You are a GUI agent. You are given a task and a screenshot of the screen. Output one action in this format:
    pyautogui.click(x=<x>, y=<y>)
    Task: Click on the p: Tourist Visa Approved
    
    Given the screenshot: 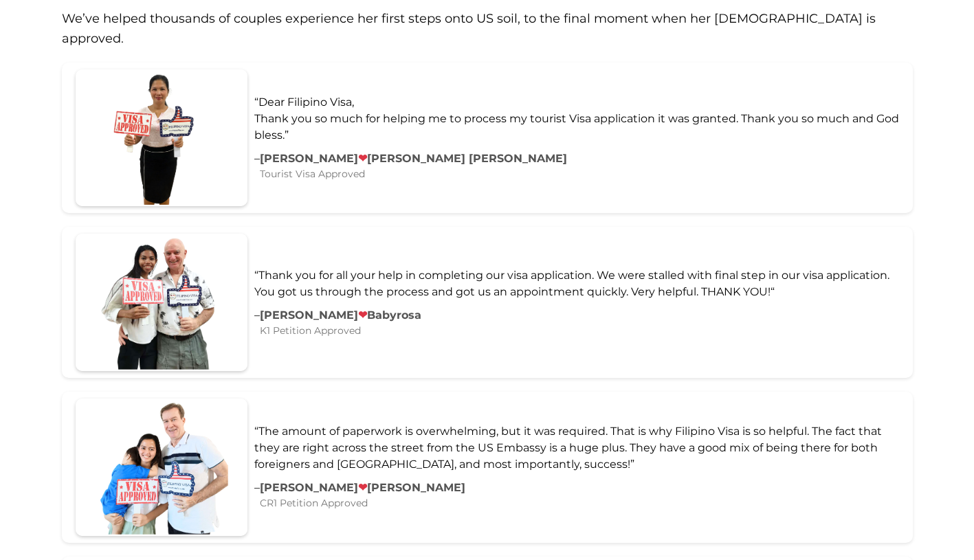 What is the action you would take?
    pyautogui.click(x=414, y=174)
    